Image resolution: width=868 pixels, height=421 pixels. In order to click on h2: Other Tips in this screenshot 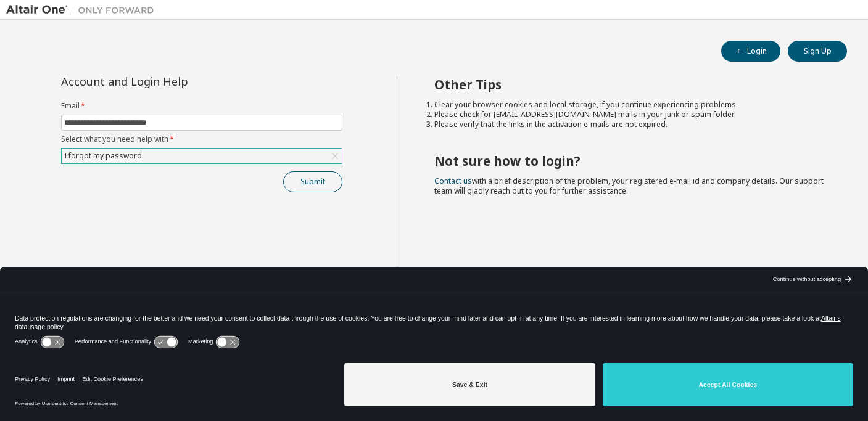, I will do `click(629, 85)`.